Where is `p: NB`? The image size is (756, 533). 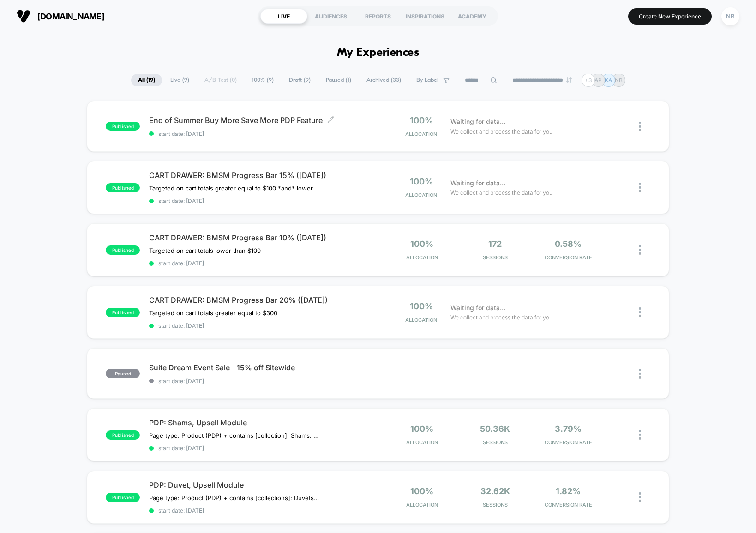 p: NB is located at coordinates (619, 80).